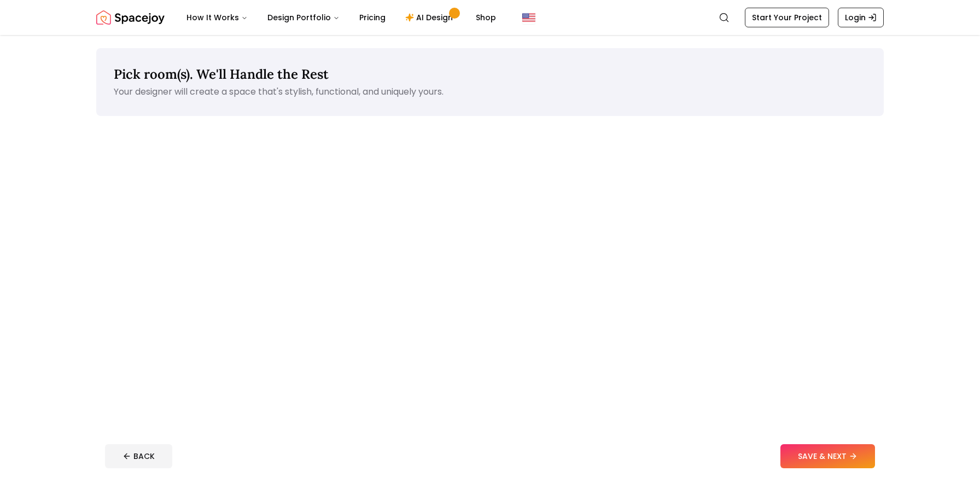 This screenshot has height=477, width=980. Describe the element at coordinates (861, 18) in the screenshot. I see `a: Login` at that location.